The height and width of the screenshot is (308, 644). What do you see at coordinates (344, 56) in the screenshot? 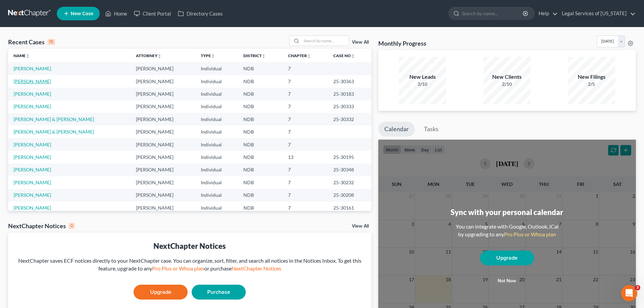
I see `a: Case Nounfold_more` at bounding box center [344, 56].